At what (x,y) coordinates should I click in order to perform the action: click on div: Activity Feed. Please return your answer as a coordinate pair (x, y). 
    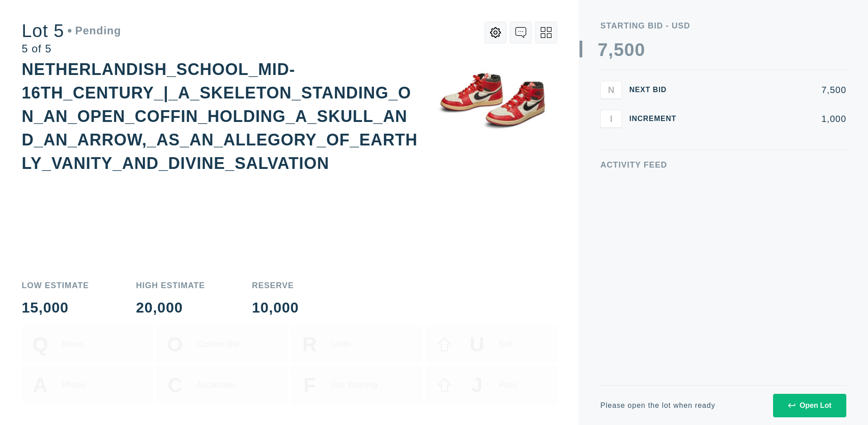
    Looking at the image, I should click on (723, 165).